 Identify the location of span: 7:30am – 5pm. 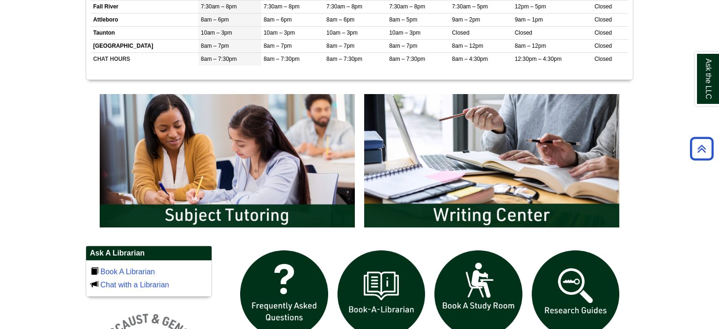
(470, 7).